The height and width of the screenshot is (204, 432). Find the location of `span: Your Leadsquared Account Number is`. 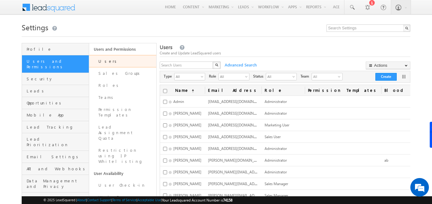

span: Your Leadsquared Account Number is is located at coordinates (197, 200).